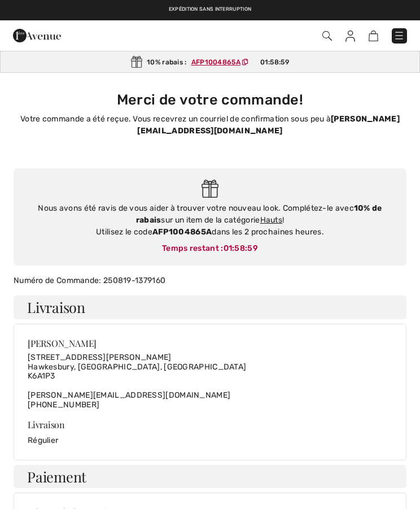  What do you see at coordinates (373, 35) in the screenshot?
I see `img: Panier d'achat` at bounding box center [373, 35].